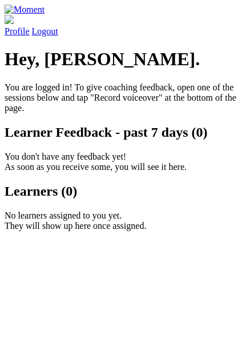 The height and width of the screenshot is (341, 250). Describe the element at coordinates (125, 25) in the screenshot. I see `a: Profile` at that location.